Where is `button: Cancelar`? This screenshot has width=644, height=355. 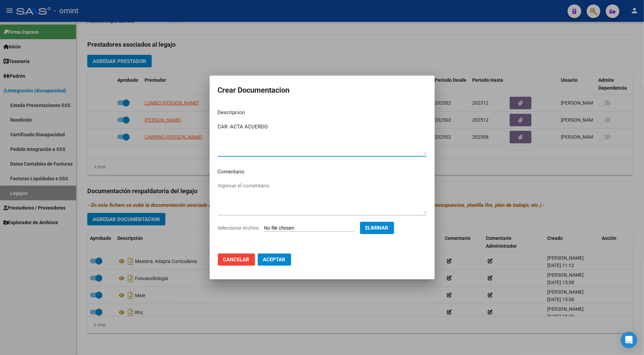
button: Cancelar is located at coordinates (236, 259).